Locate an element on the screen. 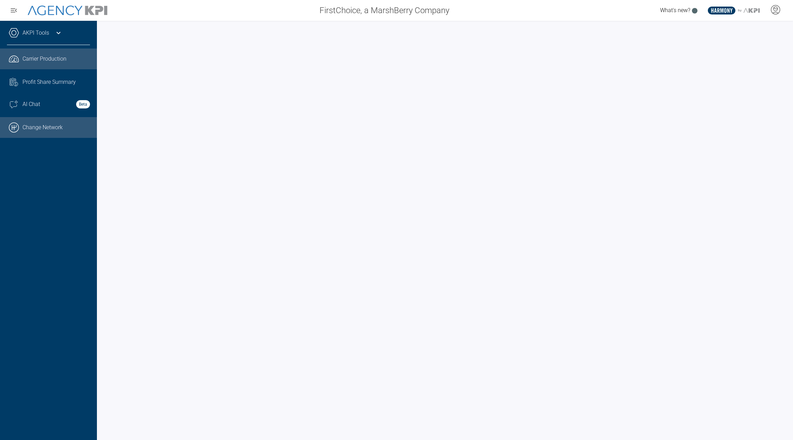  span: AI Chat is located at coordinates (31, 104).